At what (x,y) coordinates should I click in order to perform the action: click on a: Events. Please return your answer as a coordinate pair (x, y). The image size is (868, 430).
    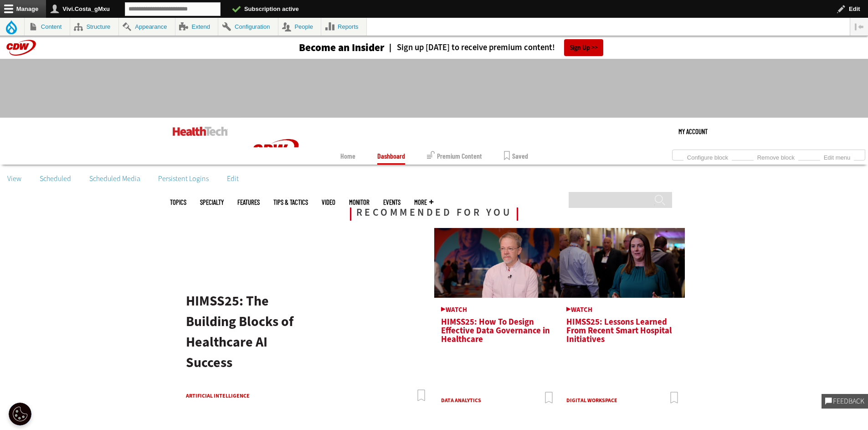
    Looking at the image, I should click on (392, 202).